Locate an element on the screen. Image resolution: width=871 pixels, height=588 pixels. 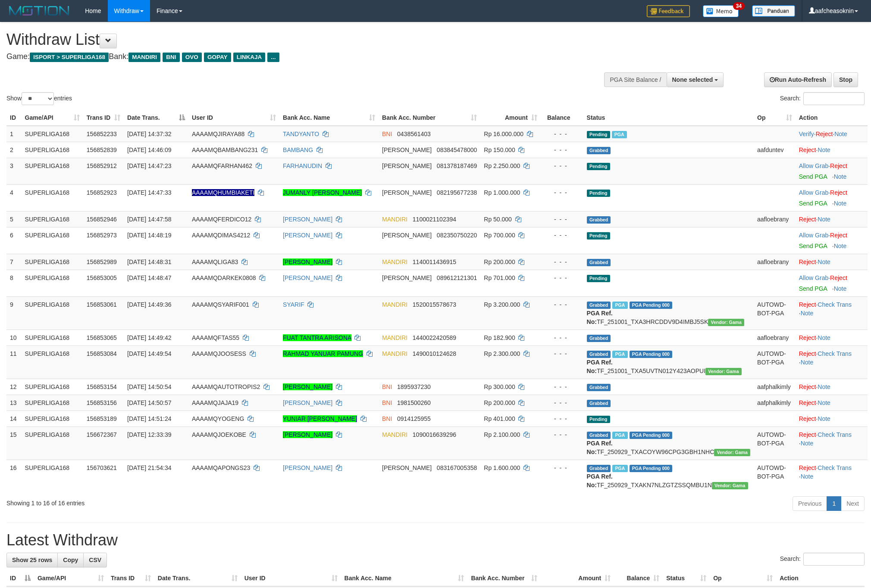
th: Balance is located at coordinates (562, 118).